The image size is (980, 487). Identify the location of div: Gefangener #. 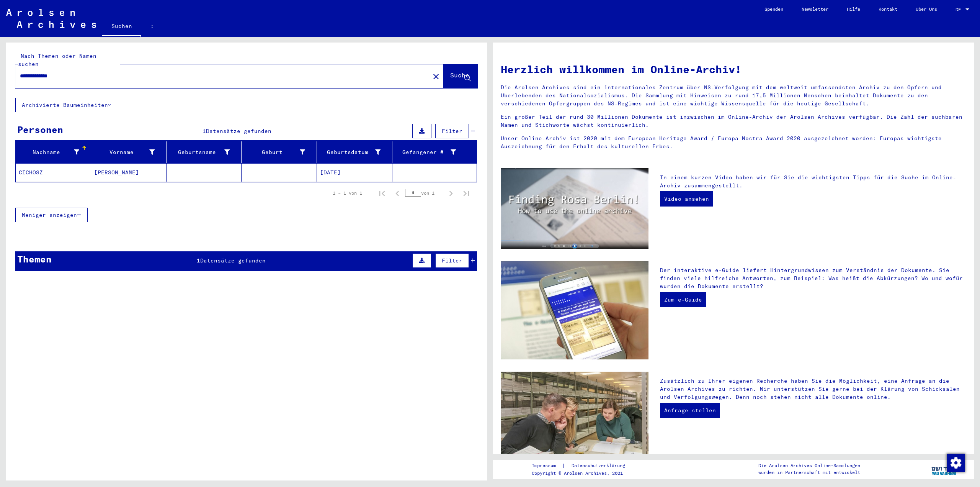
(432, 152).